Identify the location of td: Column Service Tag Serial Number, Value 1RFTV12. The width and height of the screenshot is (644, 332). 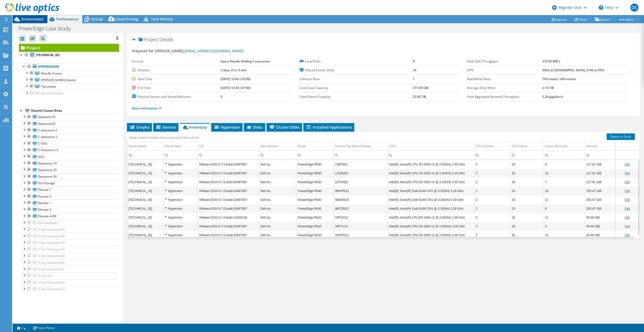
(361, 226).